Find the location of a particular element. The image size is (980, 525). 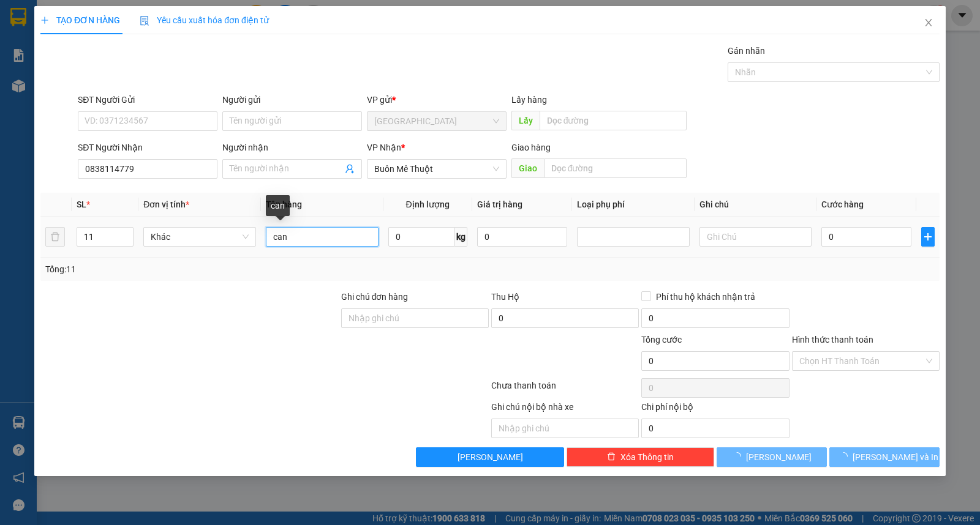

div: Chi phí nội bộ is located at coordinates (714, 409).